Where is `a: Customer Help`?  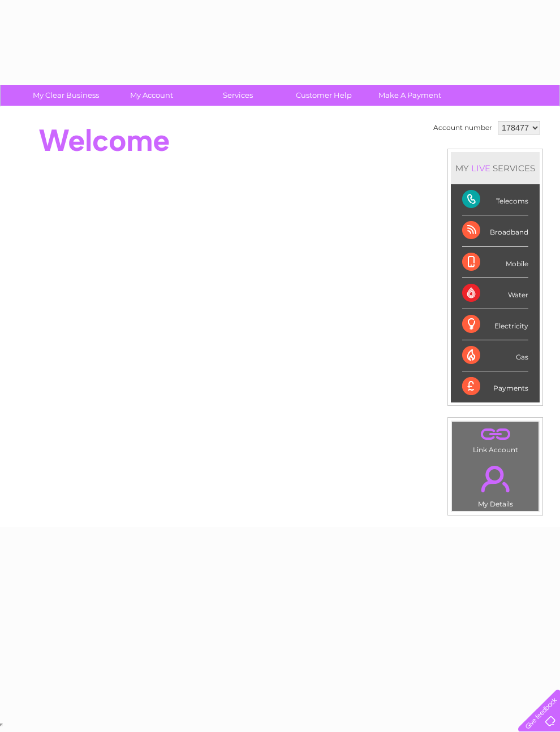 a: Customer Help is located at coordinates (323, 95).